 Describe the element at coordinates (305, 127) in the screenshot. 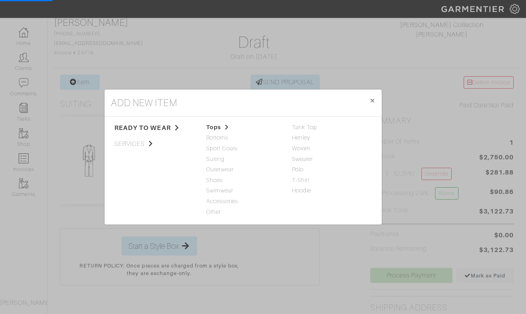

I see `a: Tank Top` at that location.